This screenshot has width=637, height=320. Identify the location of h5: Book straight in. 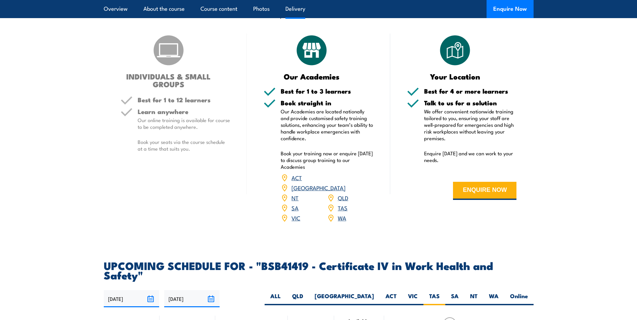
(327, 103).